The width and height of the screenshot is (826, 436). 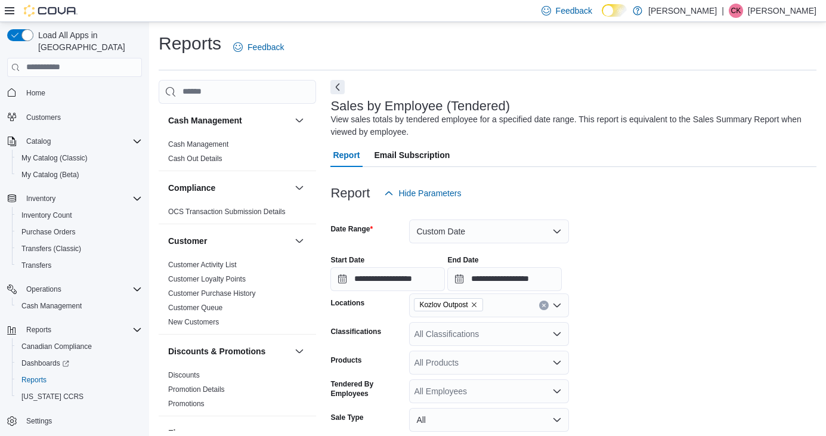 I want to click on span: Customers, so click(x=44, y=118).